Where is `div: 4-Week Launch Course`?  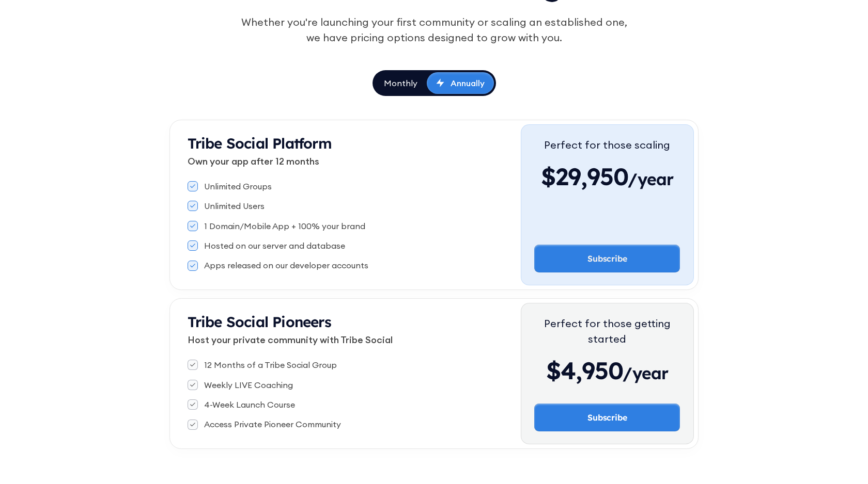
div: 4-Week Launch Course is located at coordinates (250, 405).